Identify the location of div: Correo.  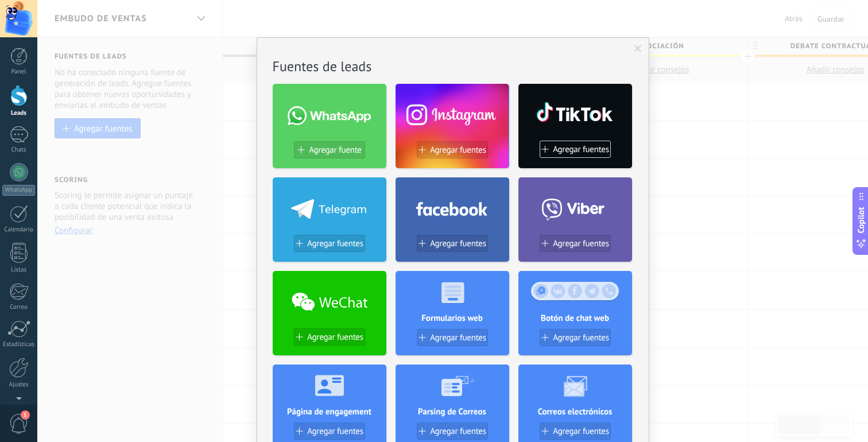
(19, 307).